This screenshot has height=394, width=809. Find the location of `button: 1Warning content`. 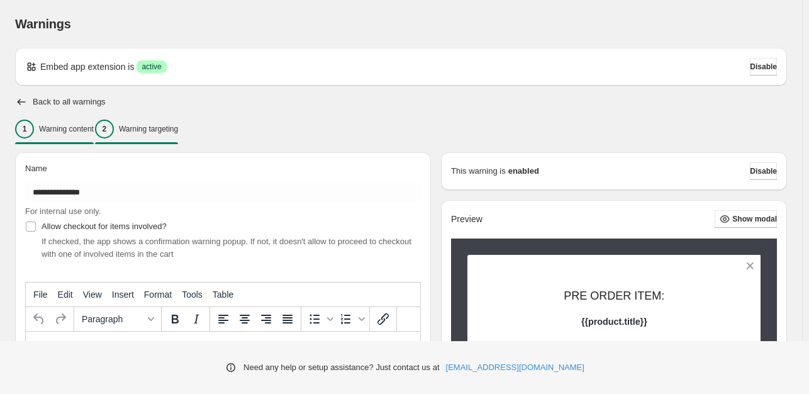

button: 1Warning content is located at coordinates (54, 129).